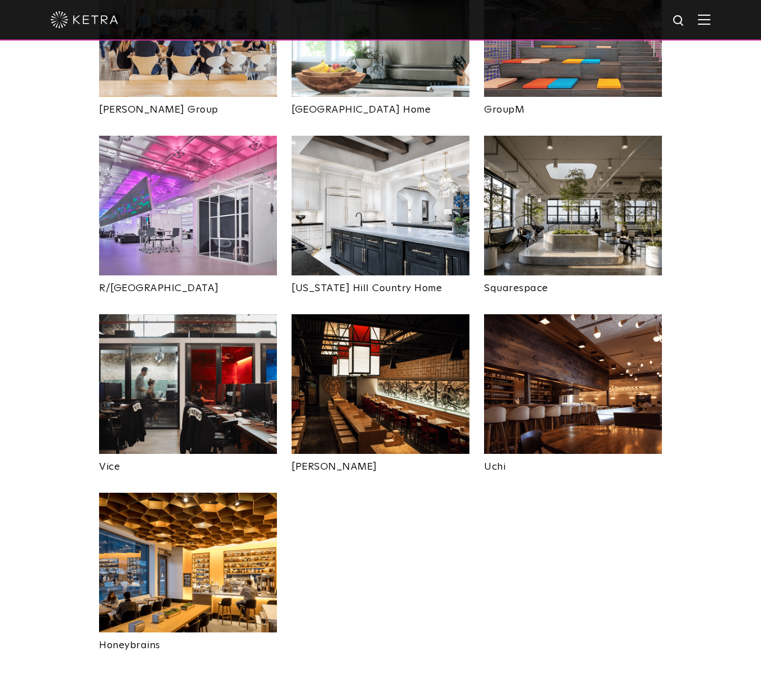 This screenshot has width=761, height=700. What do you see at coordinates (188, 463) in the screenshot?
I see `a: Vice` at bounding box center [188, 463].